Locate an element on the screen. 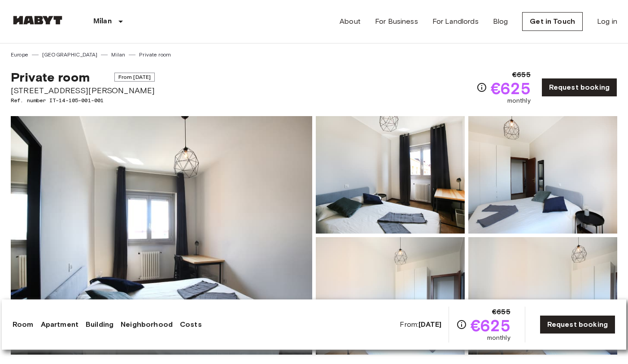  a: Room is located at coordinates (23, 324).